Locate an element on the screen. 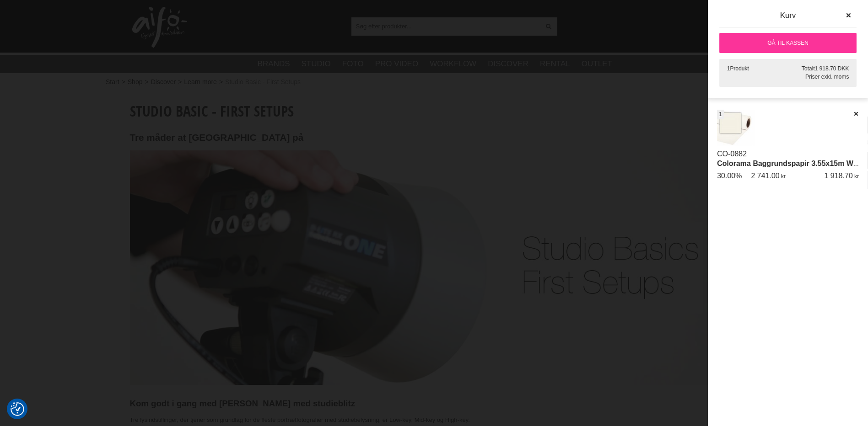 The height and width of the screenshot is (426, 868). span: 2 741.00 is located at coordinates (765, 175).